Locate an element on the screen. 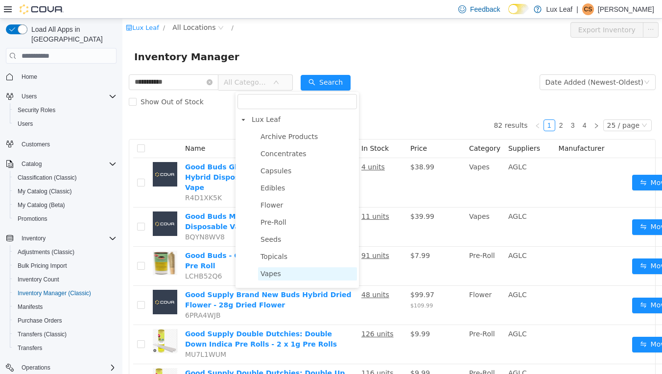 The width and height of the screenshot is (662, 374). a: Promotions is located at coordinates (32, 219).